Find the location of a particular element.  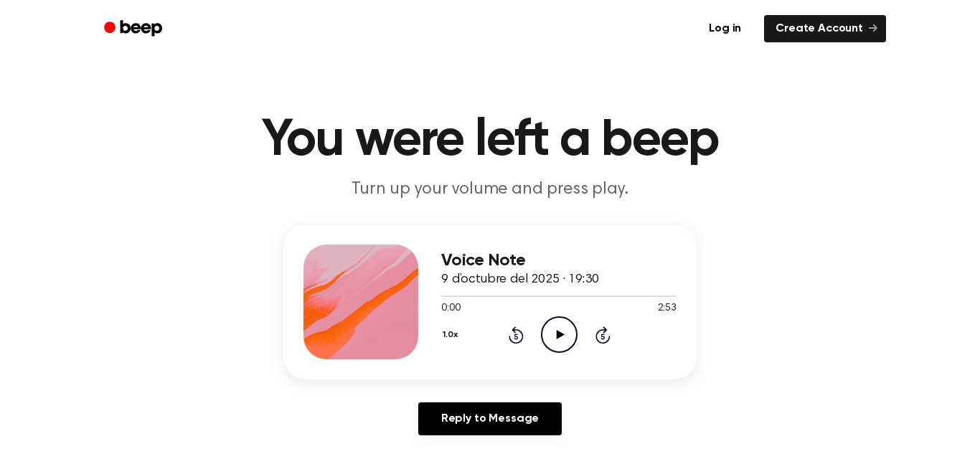

a: Reply to Message is located at coordinates (490, 419).